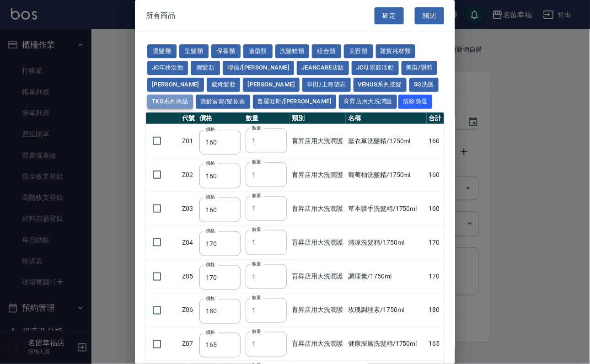 Image resolution: width=590 pixels, height=364 pixels. What do you see at coordinates (220, 118) in the screenshot?
I see `th: 價格` at bounding box center [220, 118].